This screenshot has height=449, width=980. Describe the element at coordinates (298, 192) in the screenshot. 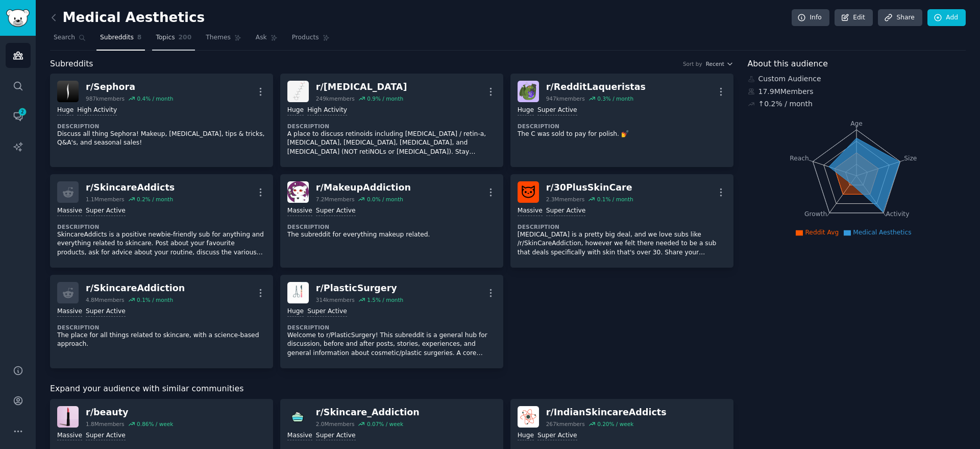

I see `img: MakeupAddiction` at that location.